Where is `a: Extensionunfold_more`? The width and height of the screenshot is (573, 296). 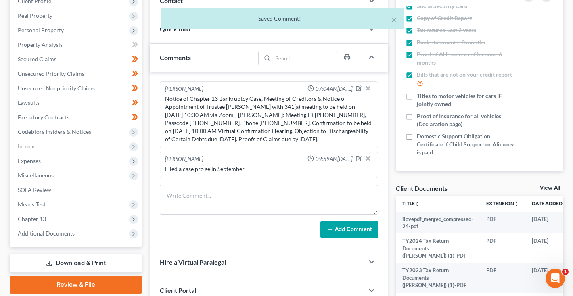
a: Extensionunfold_more is located at coordinates (503, 204).